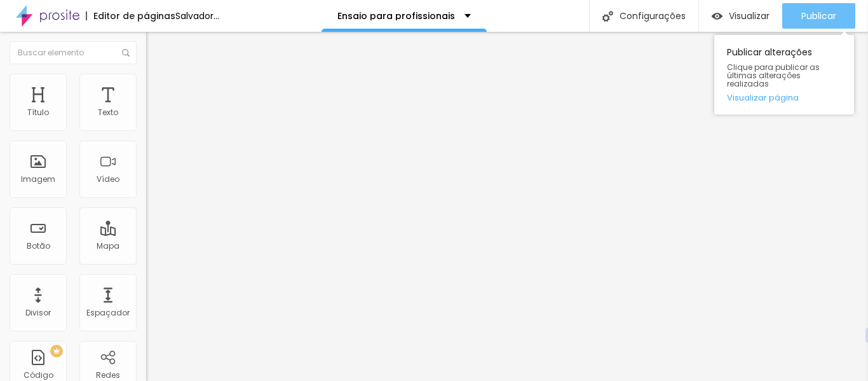  Describe the element at coordinates (763, 98) in the screenshot. I see `font: Visualizar página` at that location.